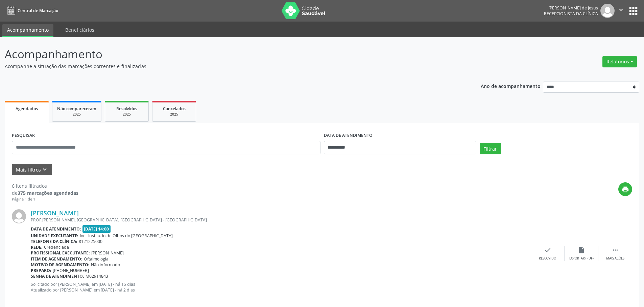 The image size is (644, 307). Describe the element at coordinates (60, 264) in the screenshot. I see `b: Motivo de agendamento:` at that location.